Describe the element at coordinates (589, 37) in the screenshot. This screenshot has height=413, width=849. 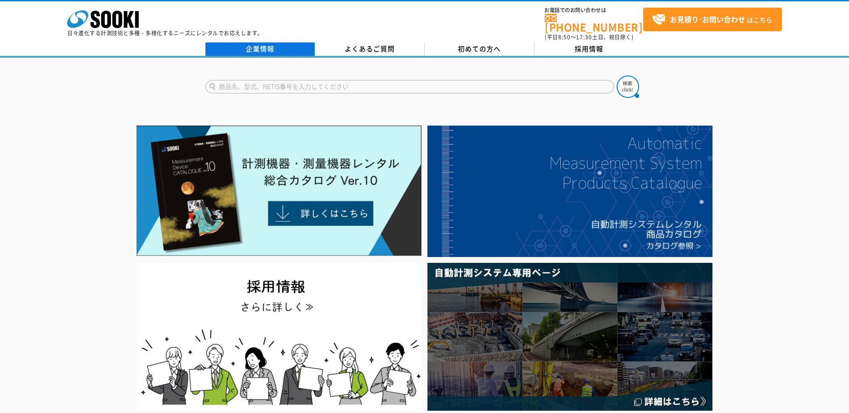
I see `span: (平日 ～ 土日、祝日除く)` at that location.